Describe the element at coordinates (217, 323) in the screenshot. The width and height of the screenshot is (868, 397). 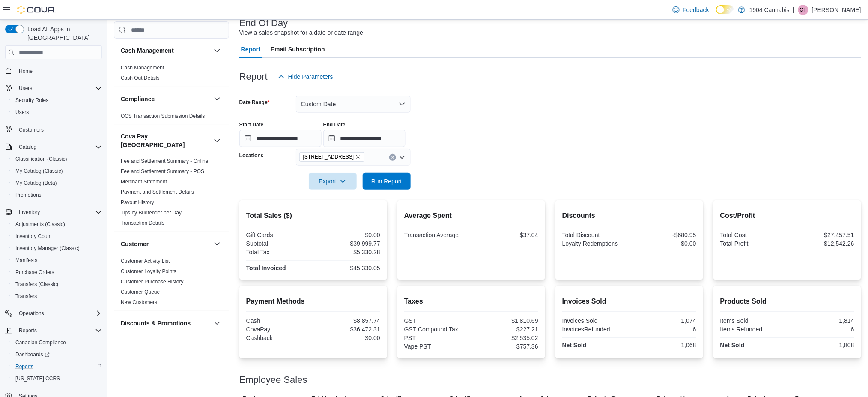
I see `button: Discounts & Promotions` at that location.